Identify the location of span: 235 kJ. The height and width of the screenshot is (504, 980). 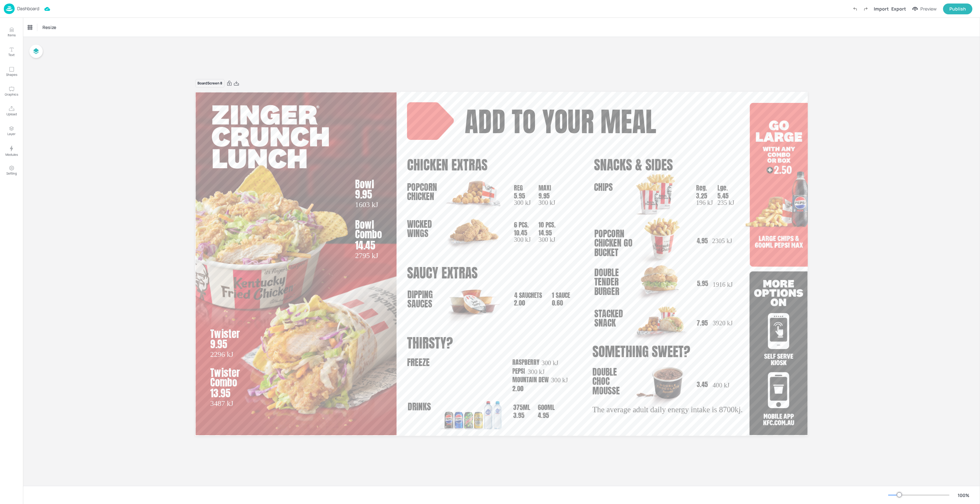
(726, 203).